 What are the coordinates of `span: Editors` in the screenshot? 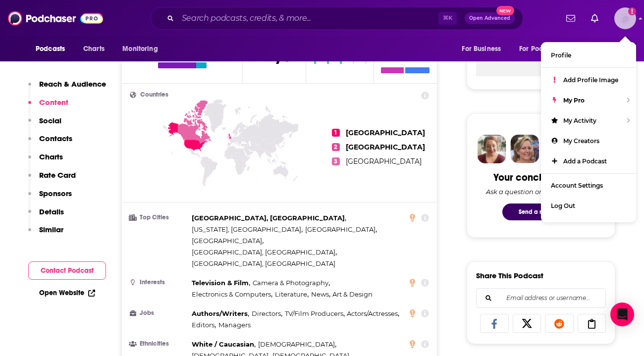 It's located at (203, 325).